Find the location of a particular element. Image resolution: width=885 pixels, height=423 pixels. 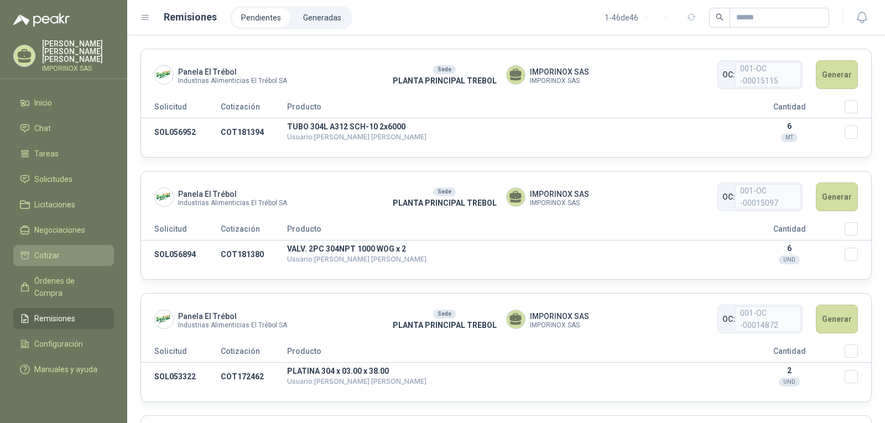

span: Cotizar is located at coordinates (47, 255).